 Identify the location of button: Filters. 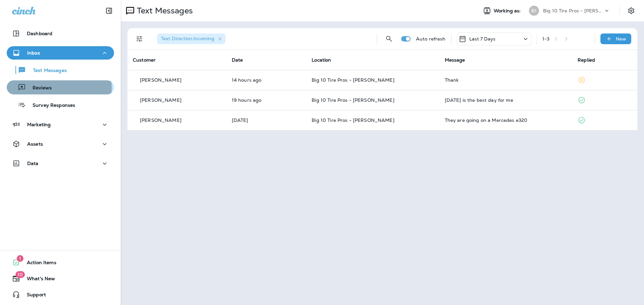
(140, 39).